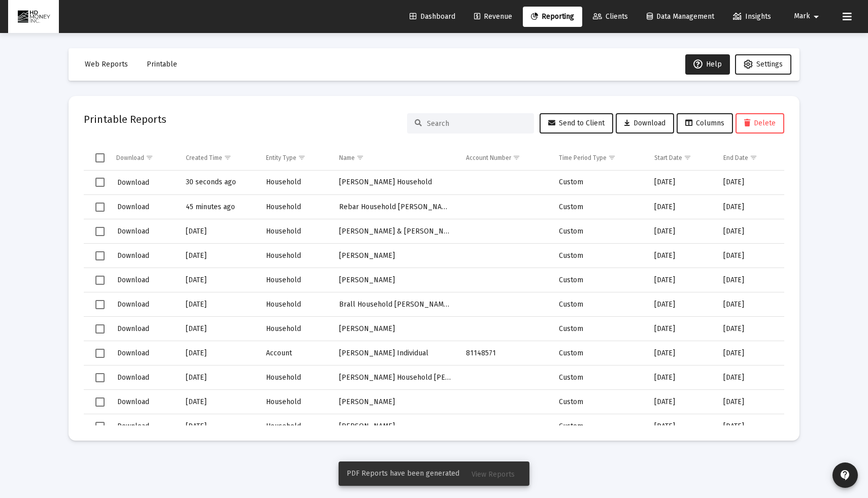 Image resolution: width=868 pixels, height=498 pixels. Describe the element at coordinates (610, 17) in the screenshot. I see `span: Clients` at that location.